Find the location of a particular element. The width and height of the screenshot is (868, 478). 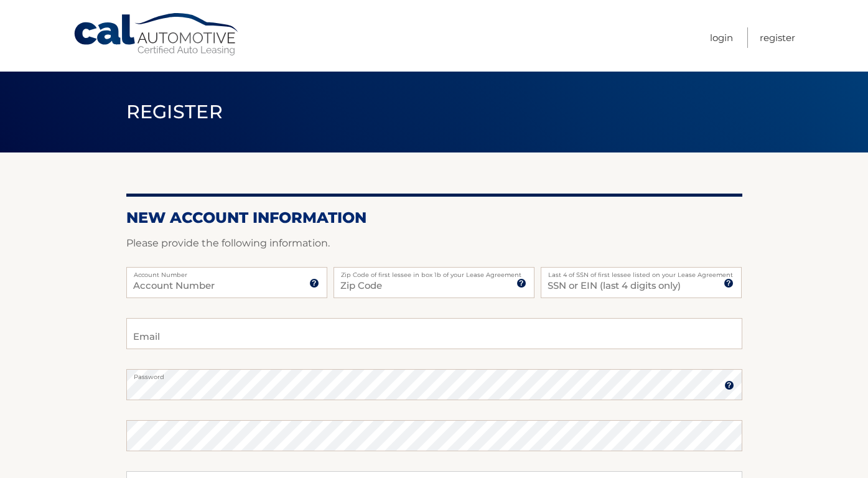

a: Login is located at coordinates (721, 37).